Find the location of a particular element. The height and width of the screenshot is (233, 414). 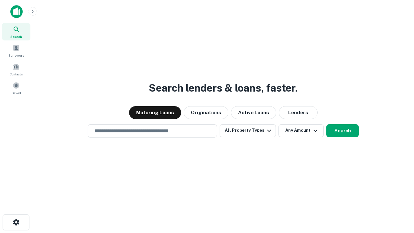

img: capitalize-icon.png is located at coordinates (16, 12).